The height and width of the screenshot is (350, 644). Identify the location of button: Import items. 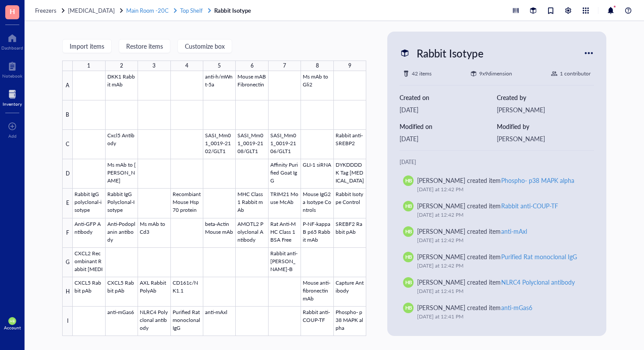
(87, 46).